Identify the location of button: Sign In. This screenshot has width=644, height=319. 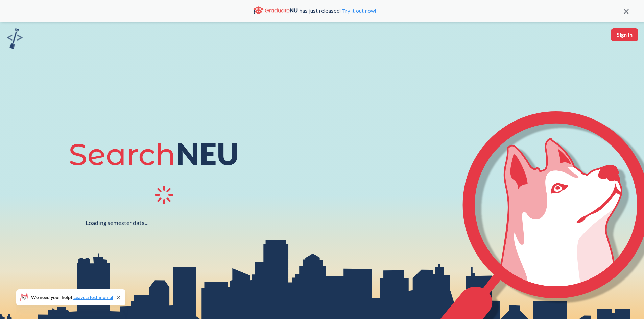
(624, 35).